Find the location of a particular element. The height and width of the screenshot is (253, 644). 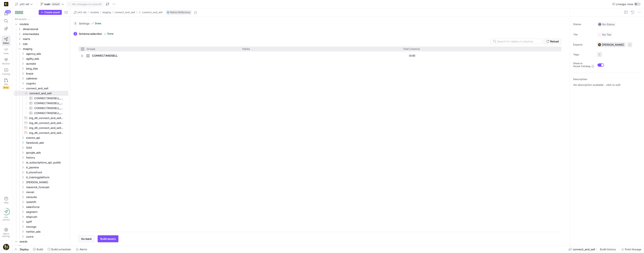

p: Description is located at coordinates (608, 79).